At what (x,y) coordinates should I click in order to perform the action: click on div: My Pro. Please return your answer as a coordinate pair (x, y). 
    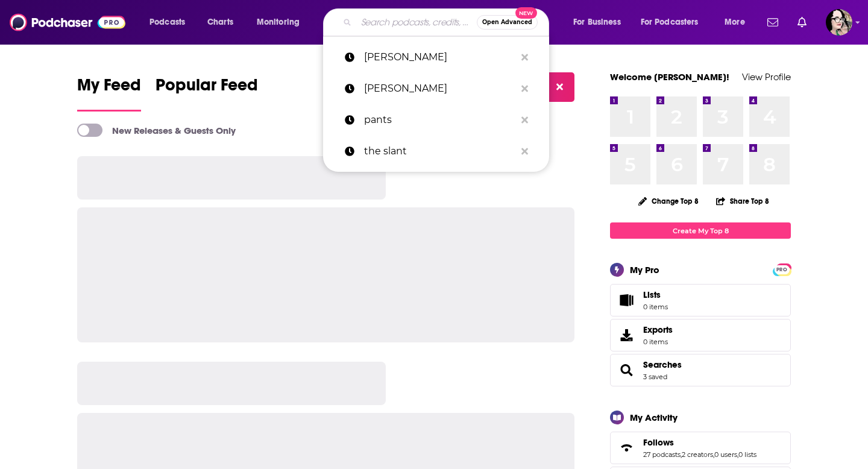
    Looking at the image, I should click on (644, 269).